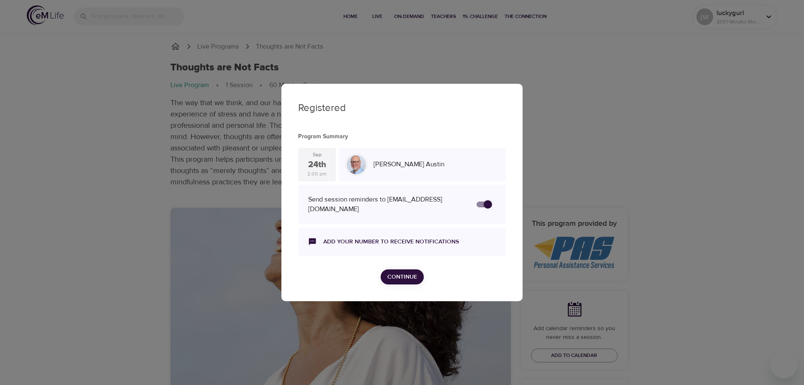 The width and height of the screenshot is (804, 385). What do you see at coordinates (317, 155) in the screenshot?
I see `div: Sep` at bounding box center [317, 155].